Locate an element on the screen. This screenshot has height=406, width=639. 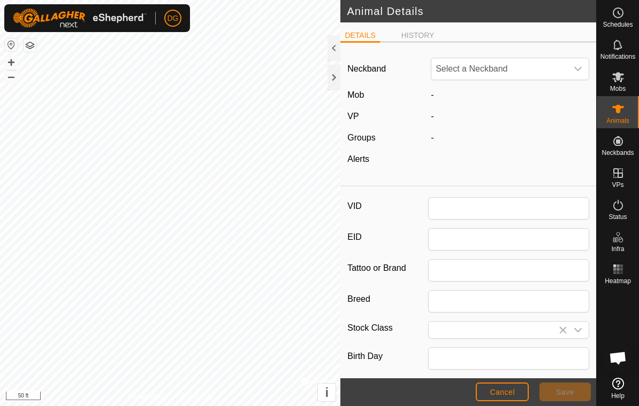
label: Neckband is located at coordinates (366, 69).